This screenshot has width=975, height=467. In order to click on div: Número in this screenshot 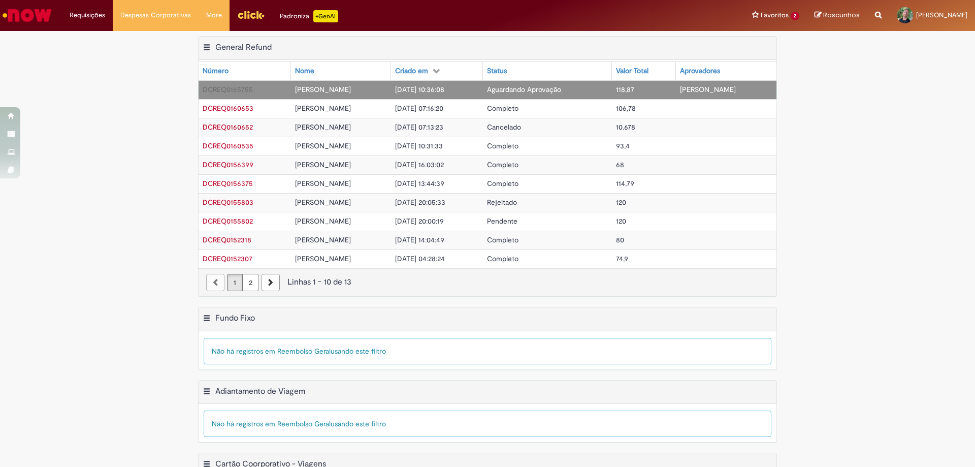, I will do `click(215, 71)`.